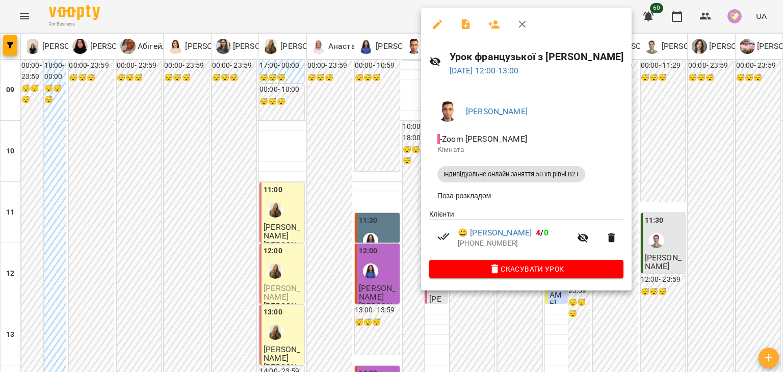 The height and width of the screenshot is (372, 783). I want to click on span: 4, so click(538, 232).